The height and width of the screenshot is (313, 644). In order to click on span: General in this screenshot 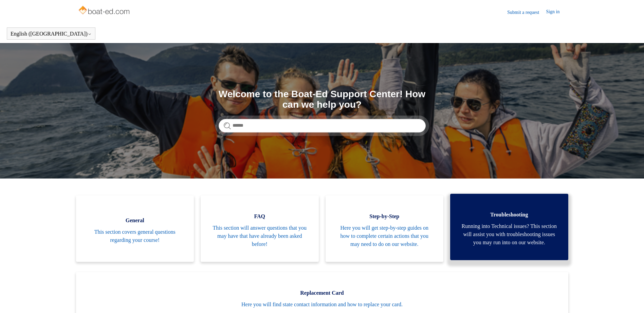, I will do `click(135, 220)`.